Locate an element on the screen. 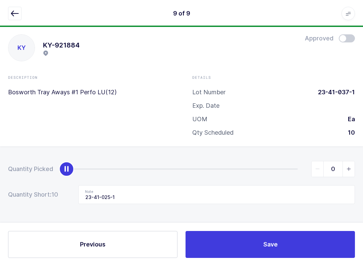 This screenshot has width=363, height=266. div: Lot Number is located at coordinates (209, 92).